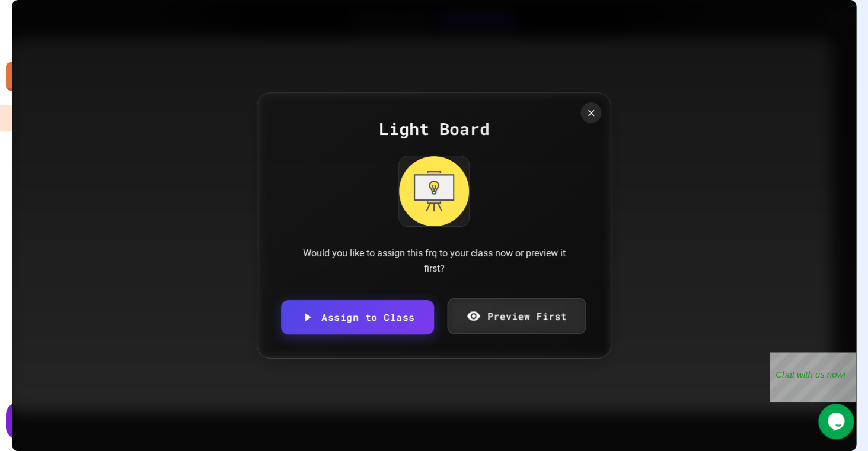 The image size is (868, 451). I want to click on div: Would you like to assign this frq to your class now or preview it first?, so click(434, 261).